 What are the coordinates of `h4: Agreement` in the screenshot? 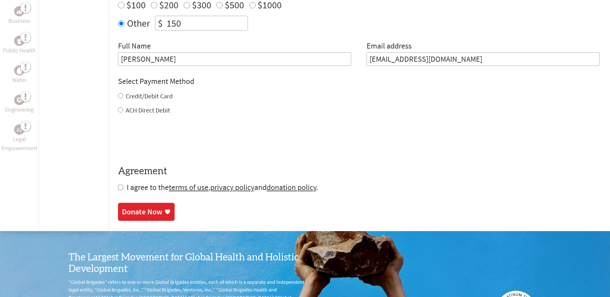 It's located at (359, 171).